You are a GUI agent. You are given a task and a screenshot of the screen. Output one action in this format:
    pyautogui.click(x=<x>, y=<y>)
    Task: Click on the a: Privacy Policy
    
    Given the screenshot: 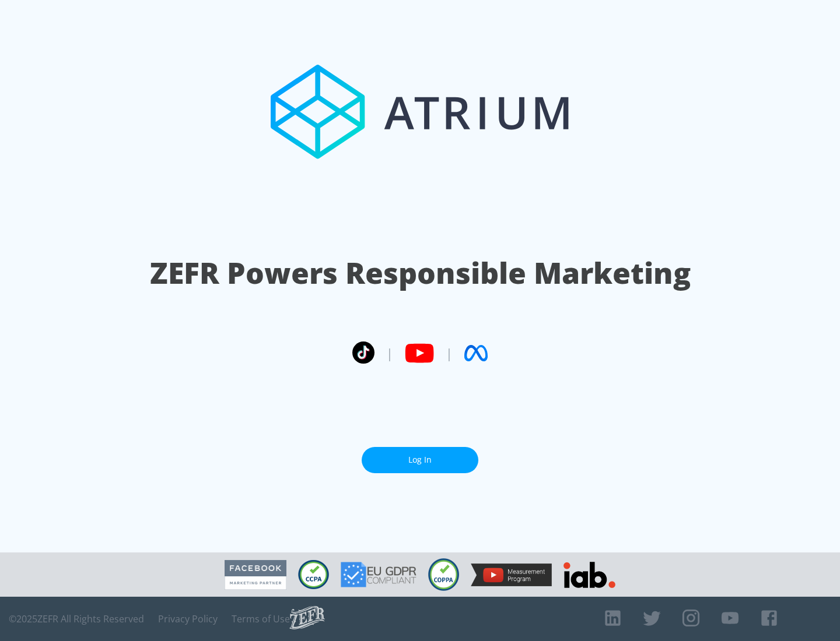 What is the action you would take?
    pyautogui.click(x=188, y=619)
    